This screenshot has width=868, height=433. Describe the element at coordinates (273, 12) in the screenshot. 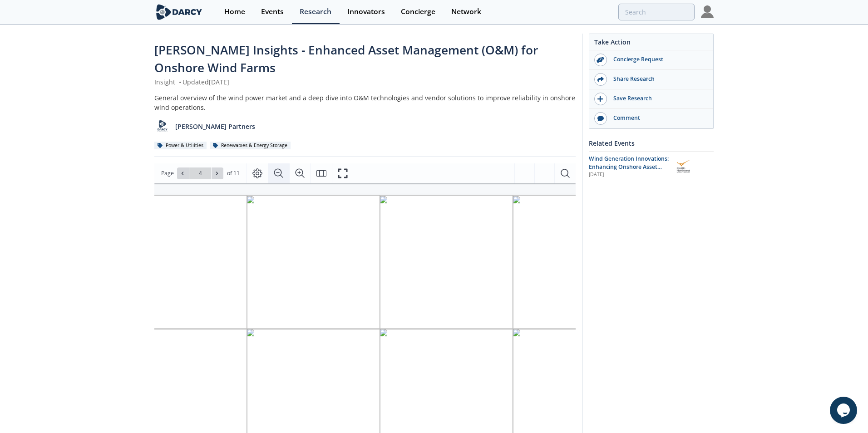

I see `div: Events` at that location.